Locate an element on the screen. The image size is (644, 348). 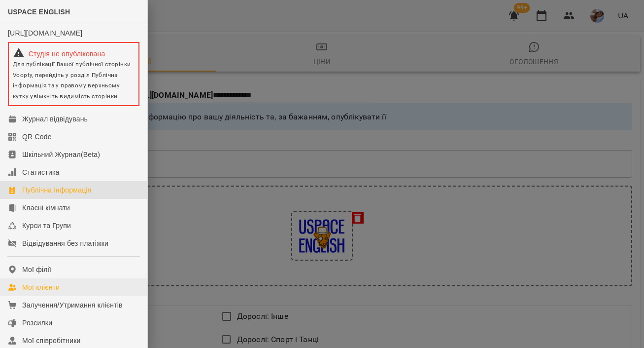
div: Залучення/Утримання клієнтів is located at coordinates (72, 305).